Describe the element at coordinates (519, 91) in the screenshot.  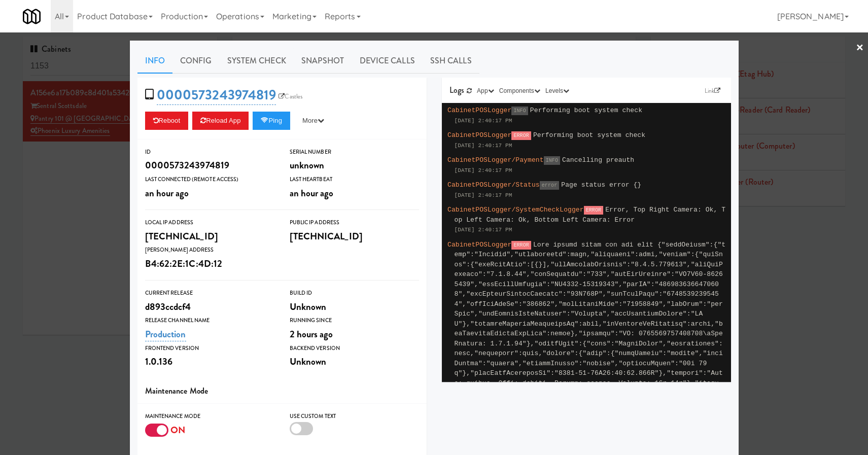
I see `button: Components` at that location.